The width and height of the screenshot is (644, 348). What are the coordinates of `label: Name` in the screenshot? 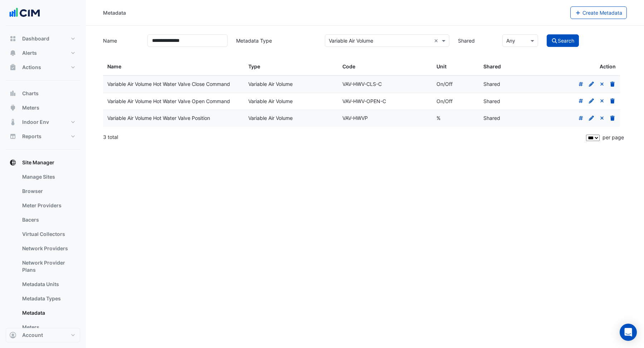 It's located at (121, 40).